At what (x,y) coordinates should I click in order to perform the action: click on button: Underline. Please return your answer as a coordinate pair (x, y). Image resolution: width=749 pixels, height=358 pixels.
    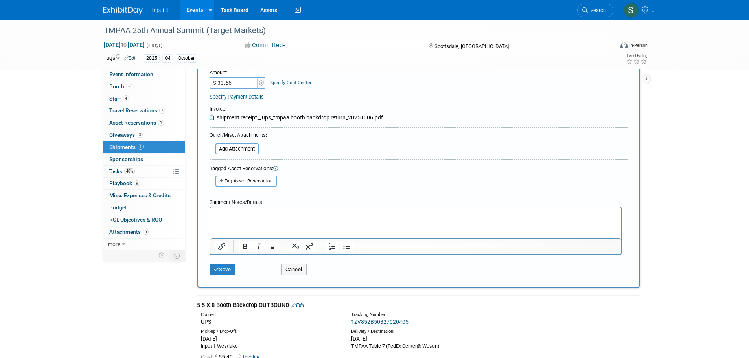
    Looking at the image, I should click on (273, 247).